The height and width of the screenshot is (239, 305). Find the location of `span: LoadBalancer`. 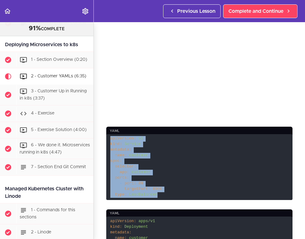

span: LoadBalancer is located at coordinates (143, 195).